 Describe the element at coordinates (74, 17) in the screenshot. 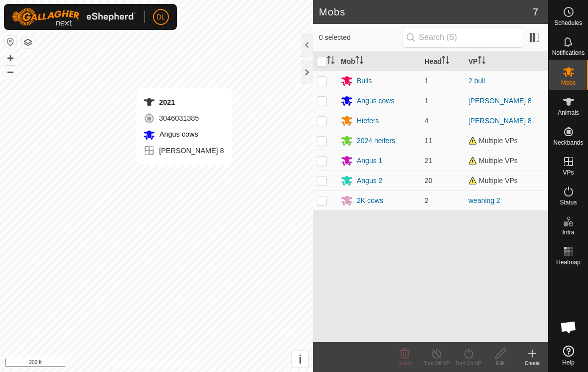

I see `img: Gallagher Logo` at that location.